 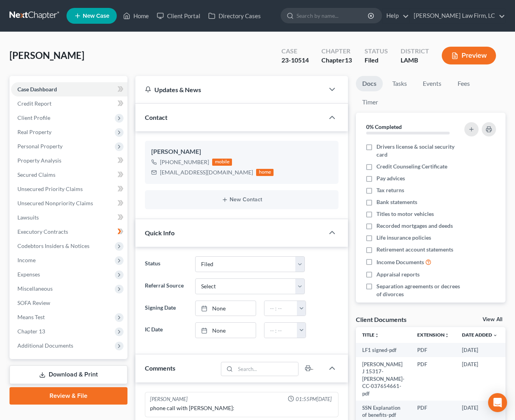 I want to click on label: Referral Source, so click(x=166, y=286).